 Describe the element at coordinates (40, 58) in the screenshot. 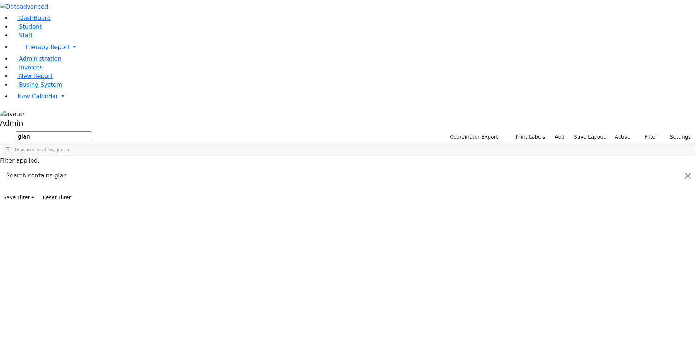

I see `span: Administration` at that location.